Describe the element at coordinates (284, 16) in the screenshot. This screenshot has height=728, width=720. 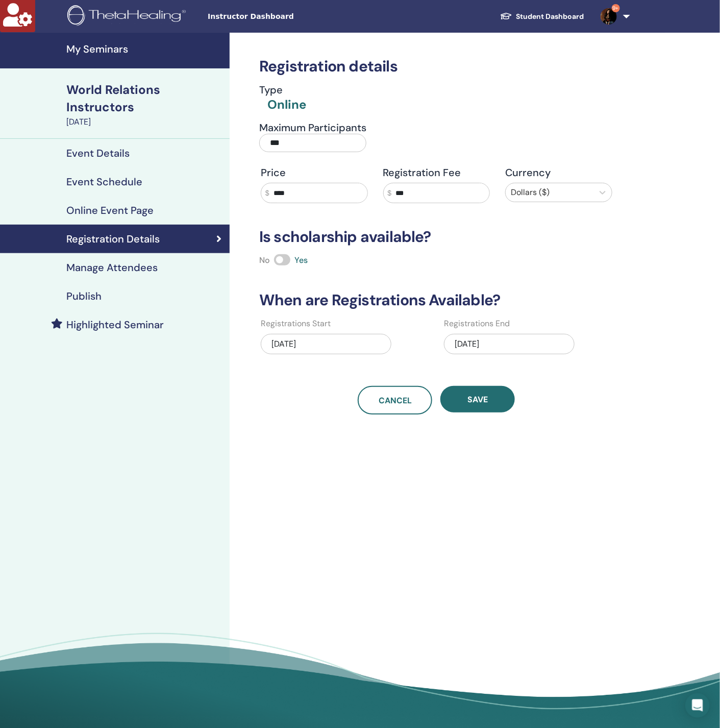
I see `span: Instructor Dashboard` at that location.